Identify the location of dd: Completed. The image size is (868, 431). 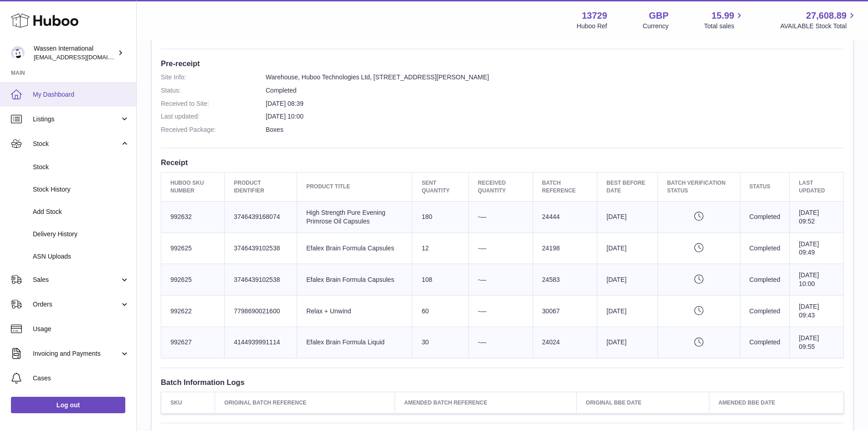
(554, 90).